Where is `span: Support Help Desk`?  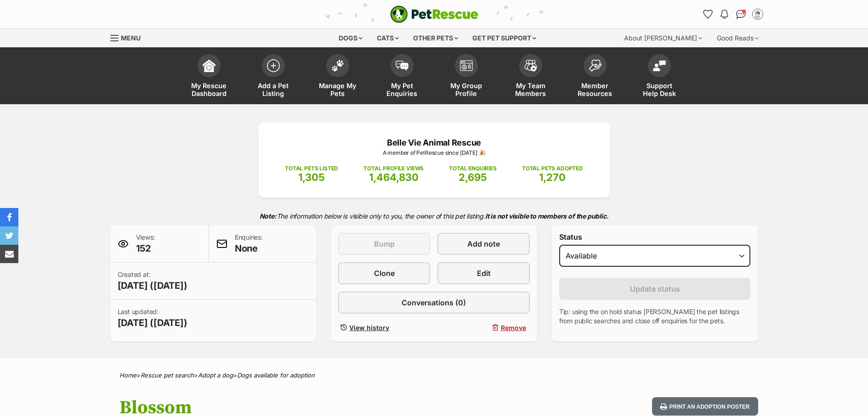
span: Support Help Desk is located at coordinates (660, 89).